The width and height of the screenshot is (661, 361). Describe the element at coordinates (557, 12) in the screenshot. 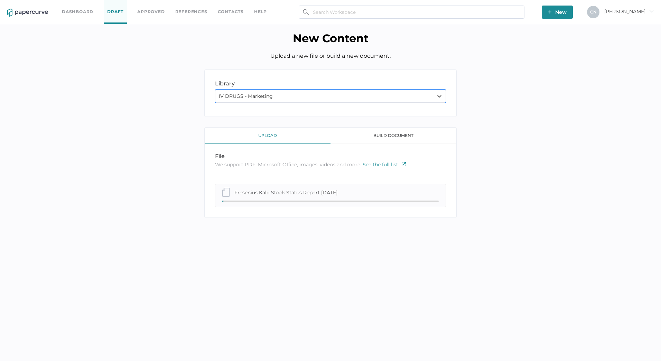

I see `button: New` at that location.